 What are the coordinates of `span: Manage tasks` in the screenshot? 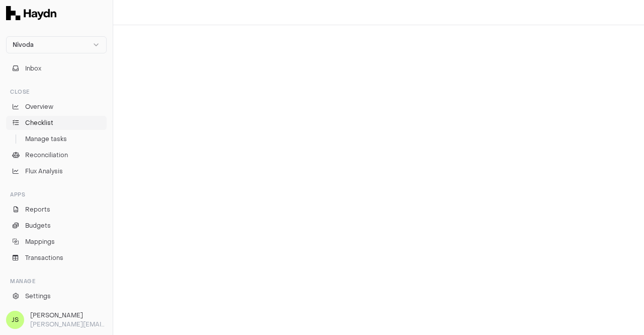 It's located at (46, 139).